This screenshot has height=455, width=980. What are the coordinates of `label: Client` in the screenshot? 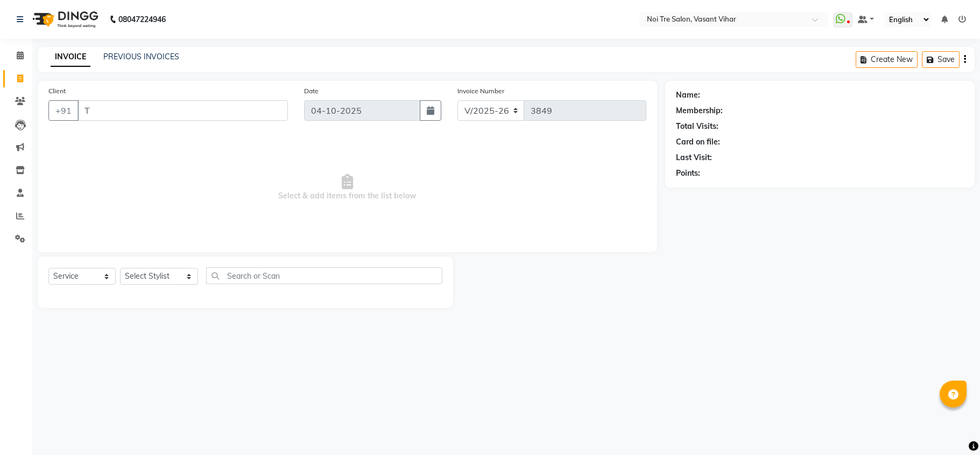 It's located at (57, 91).